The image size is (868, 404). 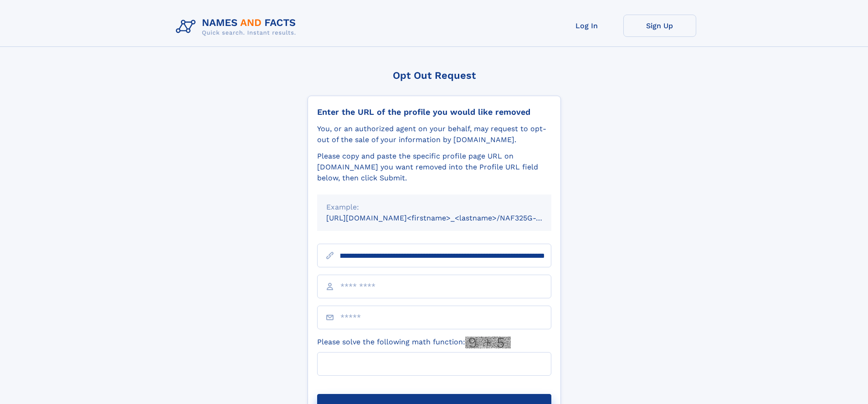 What do you see at coordinates (434, 207) in the screenshot?
I see `div: Example:` at bounding box center [434, 207].